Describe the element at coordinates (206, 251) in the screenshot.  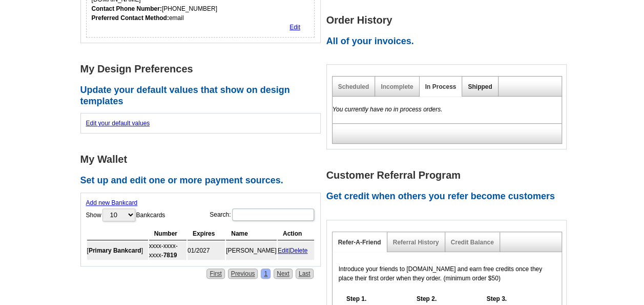
I see `td: 01/2027` at that location.